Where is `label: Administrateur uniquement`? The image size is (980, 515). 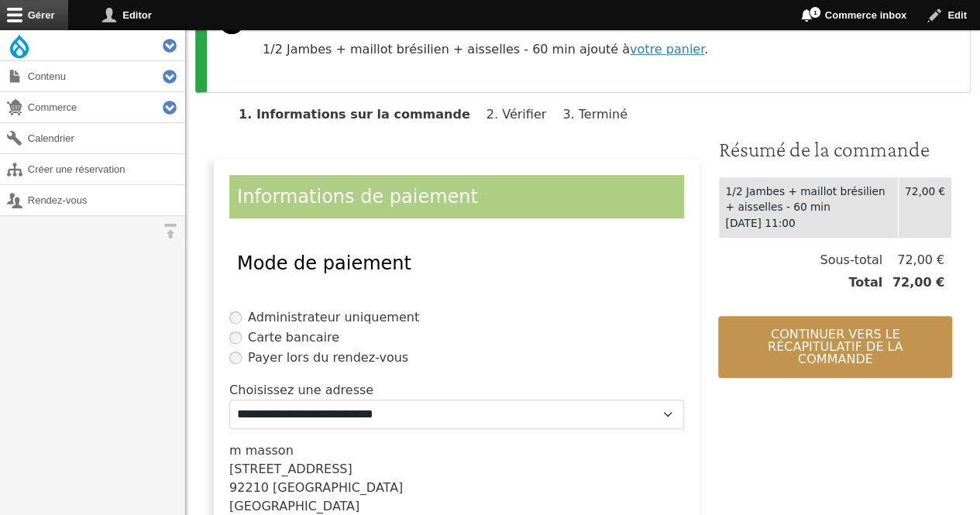 label: Administrateur uniquement is located at coordinates (333, 318).